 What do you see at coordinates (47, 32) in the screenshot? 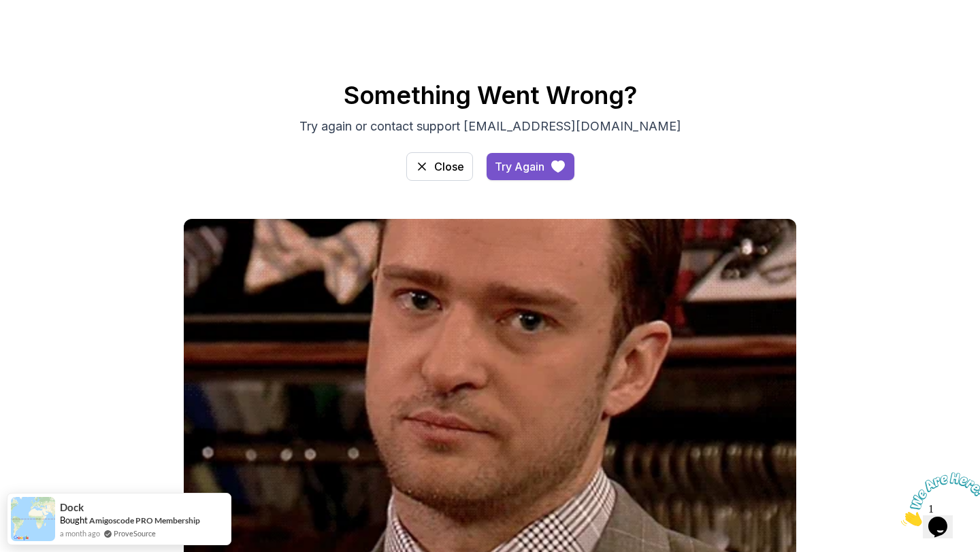
I see `img: Chat attention grabber` at bounding box center [47, 32].